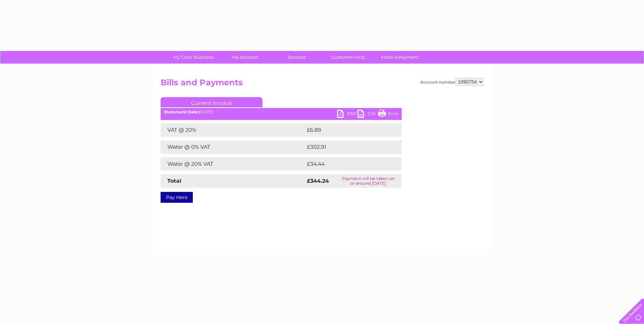 The height and width of the screenshot is (324, 644). What do you see at coordinates (399, 57) in the screenshot?
I see `a: Make A Payment` at bounding box center [399, 57].